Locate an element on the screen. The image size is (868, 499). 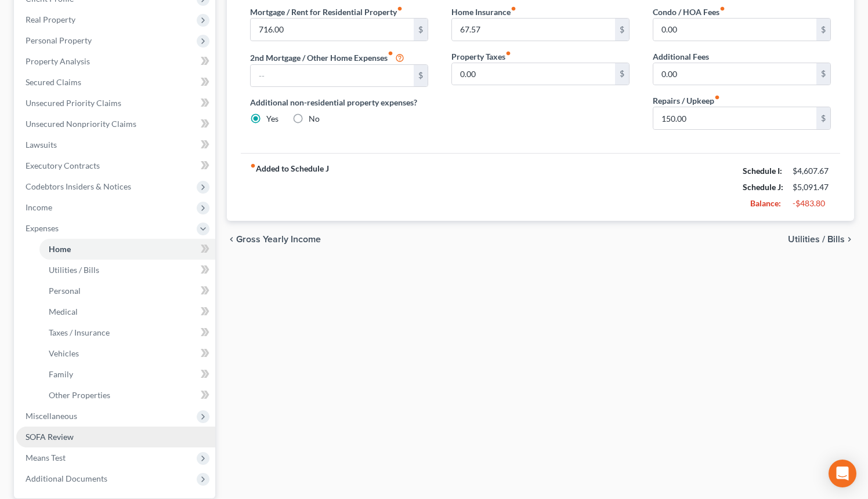
a: Taxes / Insurance is located at coordinates (127, 333).